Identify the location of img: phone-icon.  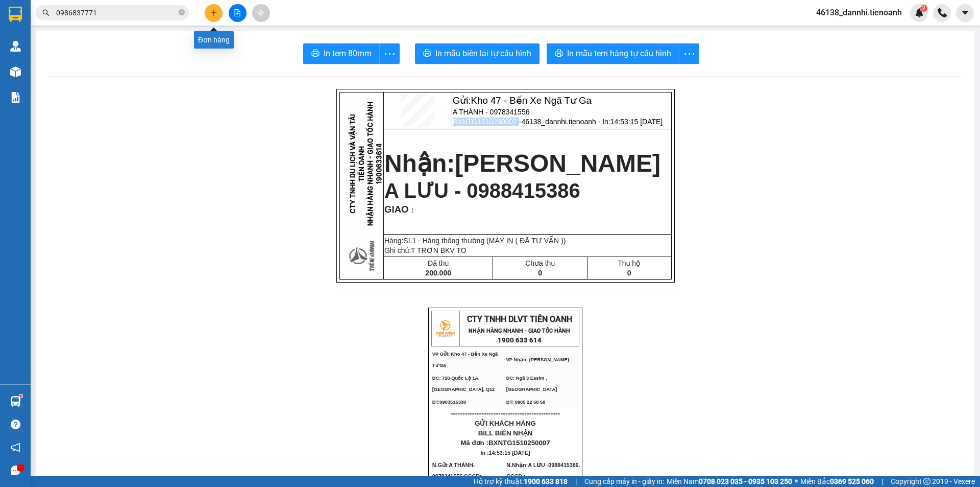
(943, 13).